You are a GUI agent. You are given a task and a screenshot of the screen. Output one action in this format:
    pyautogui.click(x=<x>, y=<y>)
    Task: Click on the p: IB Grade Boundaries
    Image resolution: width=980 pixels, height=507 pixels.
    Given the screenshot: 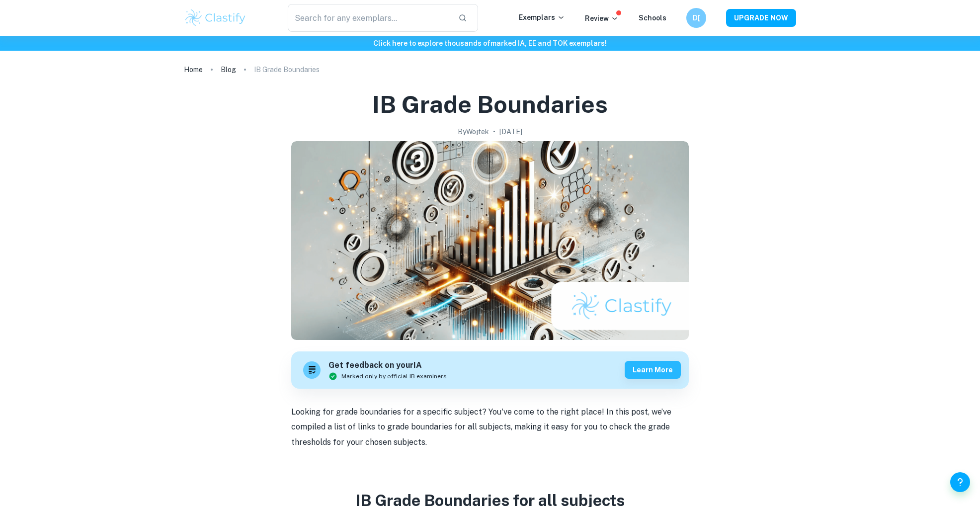 What is the action you would take?
    pyautogui.click(x=287, y=69)
    